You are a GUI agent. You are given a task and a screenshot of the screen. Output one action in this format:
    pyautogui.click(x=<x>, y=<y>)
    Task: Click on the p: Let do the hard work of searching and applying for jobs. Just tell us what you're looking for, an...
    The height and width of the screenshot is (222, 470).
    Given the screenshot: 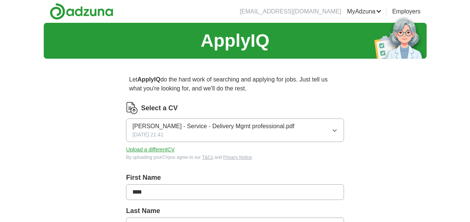 What is the action you would take?
    pyautogui.click(x=235, y=84)
    